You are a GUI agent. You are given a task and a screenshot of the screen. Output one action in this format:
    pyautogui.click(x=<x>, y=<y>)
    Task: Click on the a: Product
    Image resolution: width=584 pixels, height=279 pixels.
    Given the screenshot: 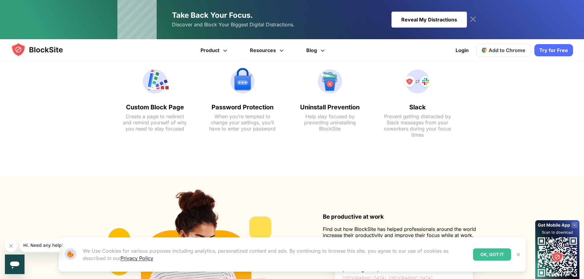 What is the action you would take?
    pyautogui.click(x=215, y=50)
    